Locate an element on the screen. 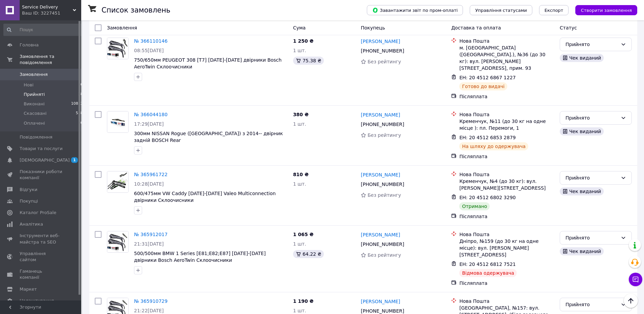 The height and width of the screenshot is (314, 644). span: Управління статусами is located at coordinates (501, 10).